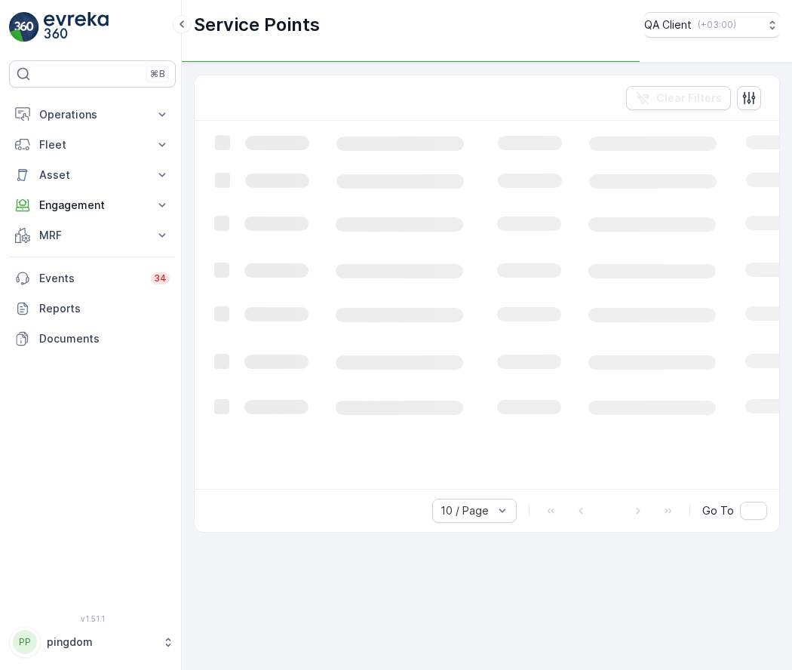 The width and height of the screenshot is (792, 670). I want to click on button: Operations, so click(92, 115).